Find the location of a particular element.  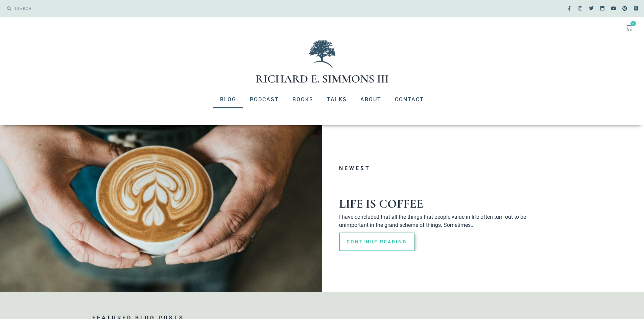

input: SEARCH is located at coordinates (165, 8).